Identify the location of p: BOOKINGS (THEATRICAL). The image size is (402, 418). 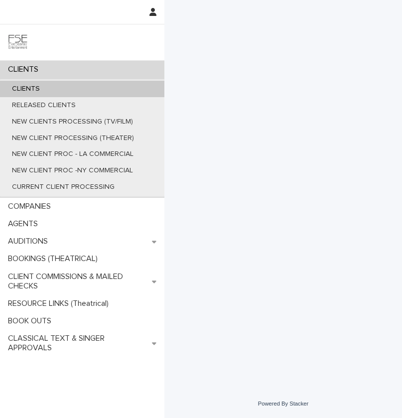
(55, 259).